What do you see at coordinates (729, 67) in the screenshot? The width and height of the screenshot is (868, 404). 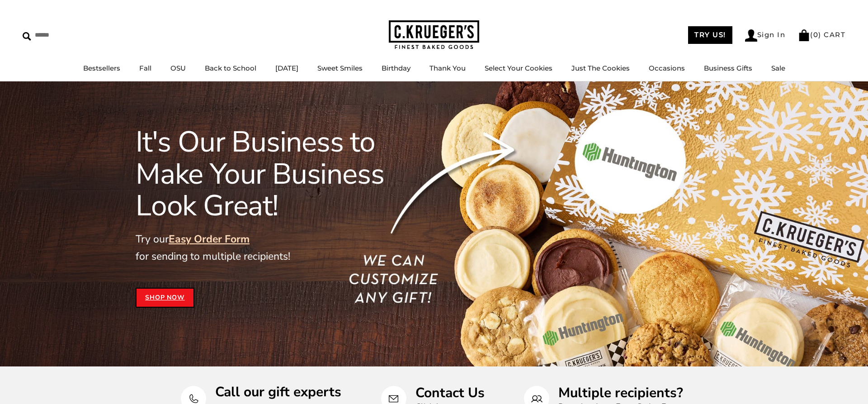 I see `a: Business Gifts` at bounding box center [729, 67].